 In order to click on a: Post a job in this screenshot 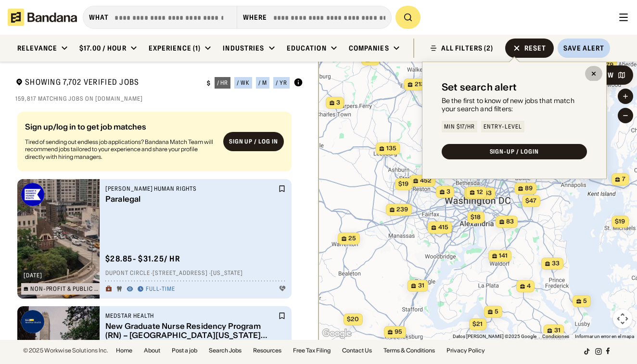, I will do `click(184, 350)`.